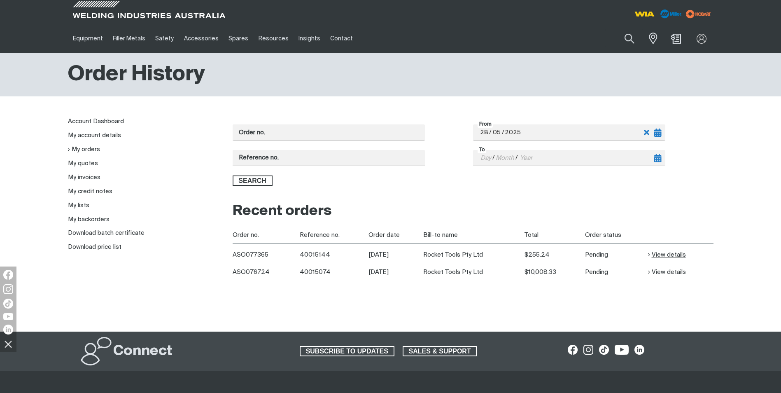 This screenshot has height=393, width=781. Describe the element at coordinates (554, 235) in the screenshot. I see `th: Total` at that location.